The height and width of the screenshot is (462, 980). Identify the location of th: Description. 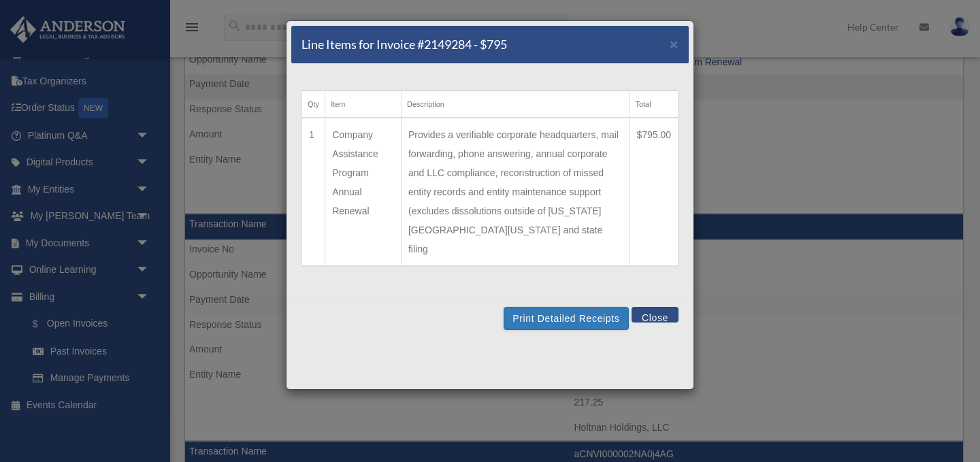
(514, 105).